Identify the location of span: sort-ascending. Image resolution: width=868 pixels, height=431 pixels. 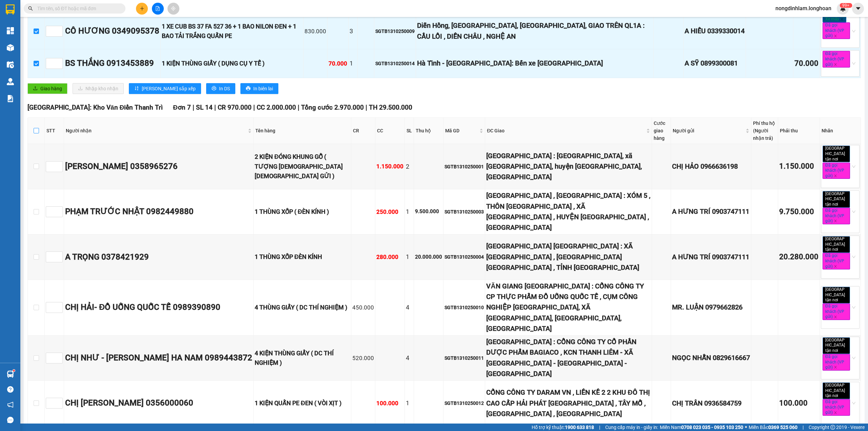
(136, 88).